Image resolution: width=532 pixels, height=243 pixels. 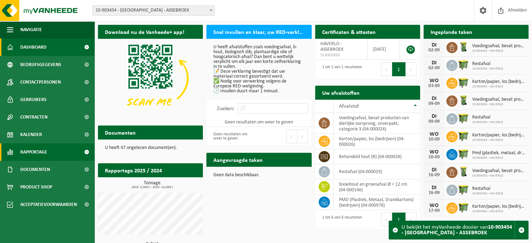 What do you see at coordinates (35, 169) in the screenshot?
I see `span: Documenten` at bounding box center [35, 169].